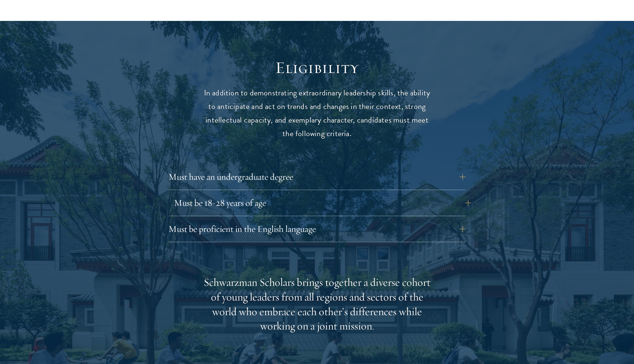 The width and height of the screenshot is (634, 364). What do you see at coordinates (317, 113) in the screenshot?
I see `p: In addition to demonstrating extraordinary leadership skills, the ability to anticipate and act o...` at bounding box center [317, 113].